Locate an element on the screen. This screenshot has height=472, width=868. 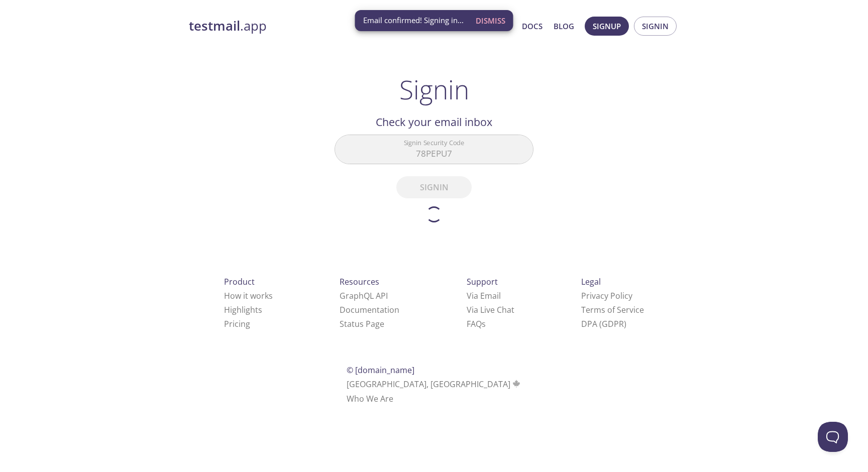
button: Signup is located at coordinates (607, 26).